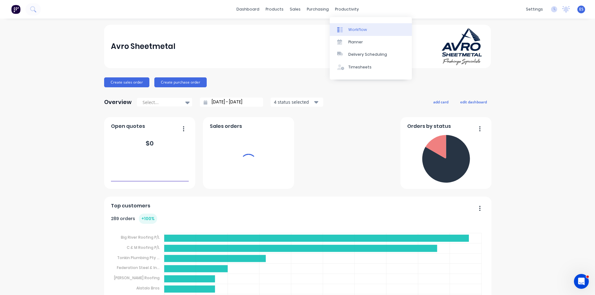 This screenshot has width=595, height=295. What do you see at coordinates (367, 54) in the screenshot?
I see `div: Delivery Scheduling` at bounding box center [367, 54].